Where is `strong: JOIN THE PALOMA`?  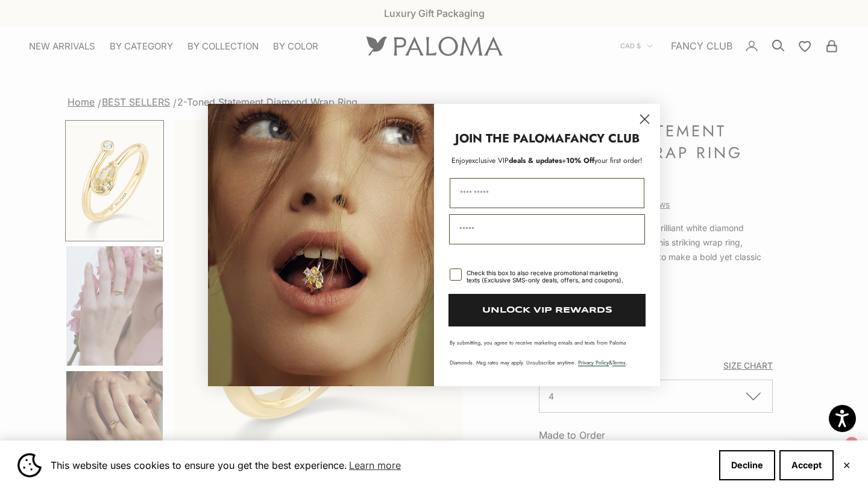 strong: JOIN THE PALOMA is located at coordinates (509, 138).